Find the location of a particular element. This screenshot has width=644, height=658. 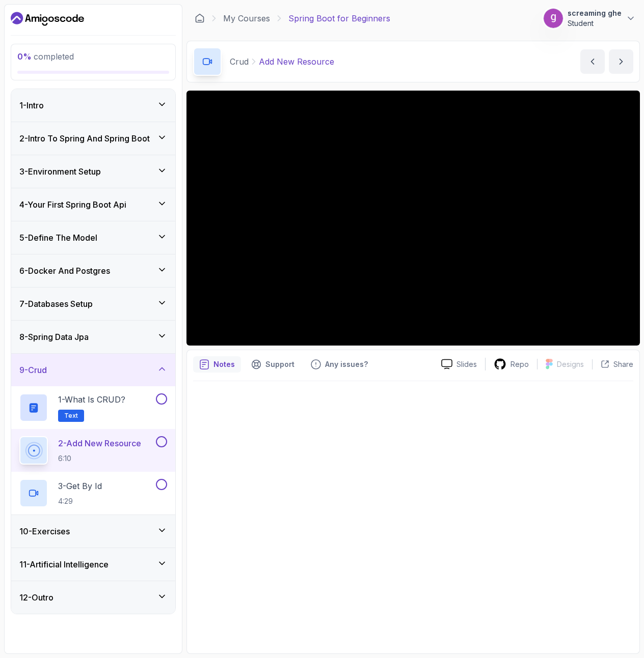

button: 12-Outro is located at coordinates (94, 597).